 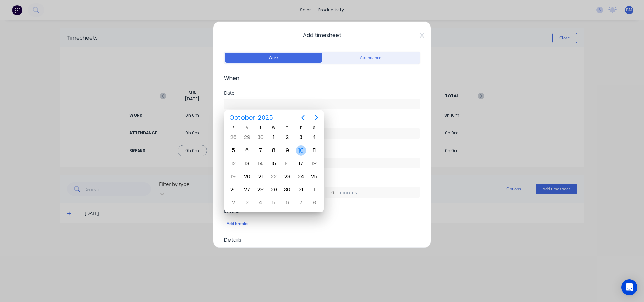 What do you see at coordinates (274, 190) in the screenshot?
I see `div: Wednesday, October 29, 2025` at bounding box center [274, 190].